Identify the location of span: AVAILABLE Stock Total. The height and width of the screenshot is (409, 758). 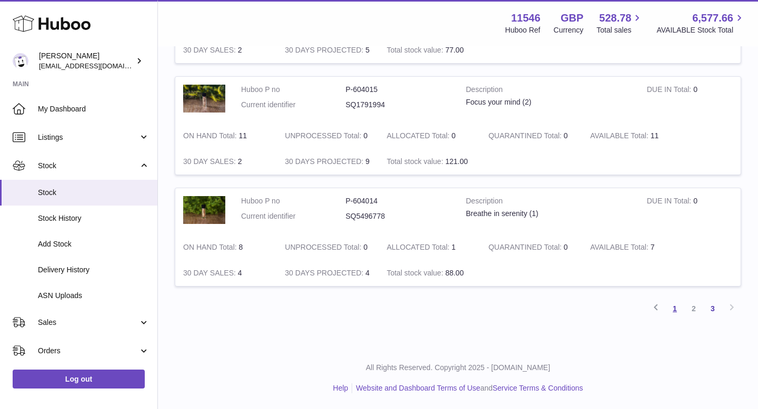
(701, 30).